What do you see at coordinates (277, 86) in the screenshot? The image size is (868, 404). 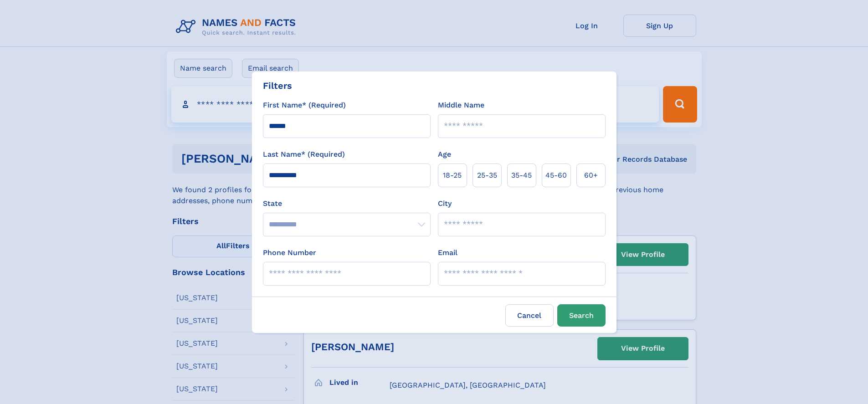 I see `div: Filters` at bounding box center [277, 86].